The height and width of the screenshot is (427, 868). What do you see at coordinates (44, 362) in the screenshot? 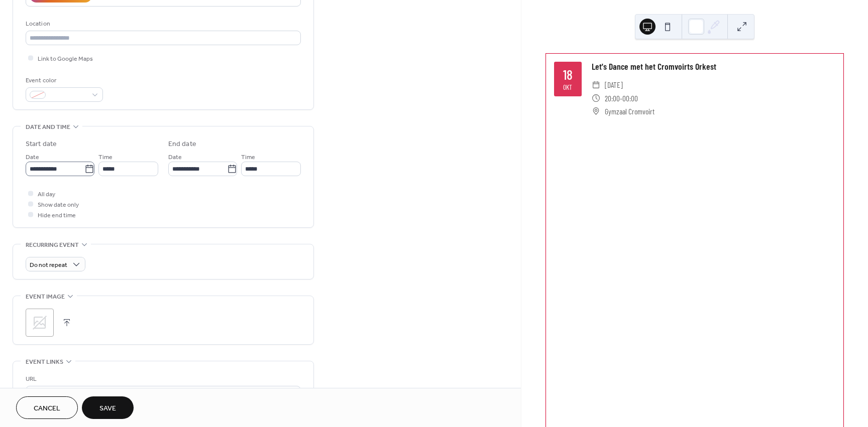
I see `span: Event links` at bounding box center [44, 362].